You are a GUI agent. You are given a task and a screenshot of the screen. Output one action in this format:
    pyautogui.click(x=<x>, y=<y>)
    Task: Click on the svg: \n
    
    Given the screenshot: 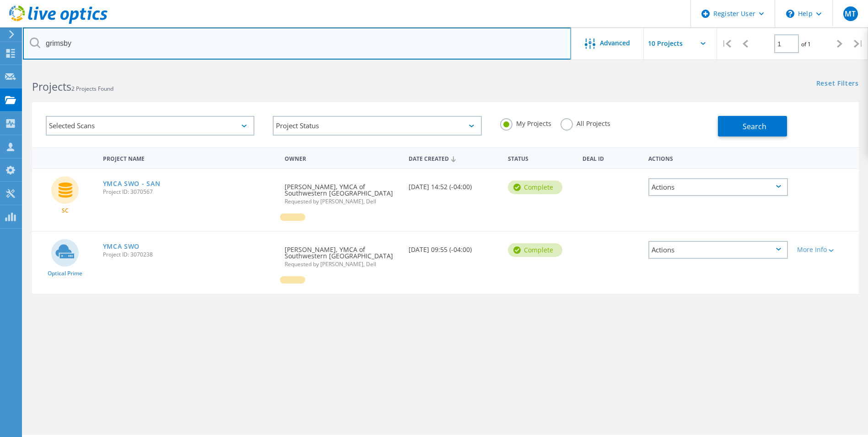 What is the action you would take?
    pyautogui.click(x=790, y=13)
    